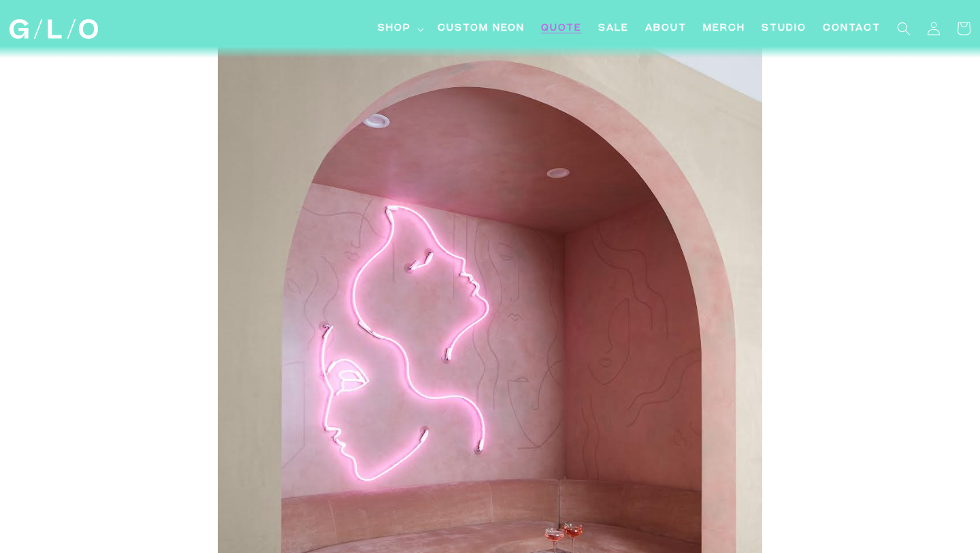 This screenshot has height=553, width=980. Describe the element at coordinates (858, 458) in the screenshot. I see `div: Chat Widget` at that location.